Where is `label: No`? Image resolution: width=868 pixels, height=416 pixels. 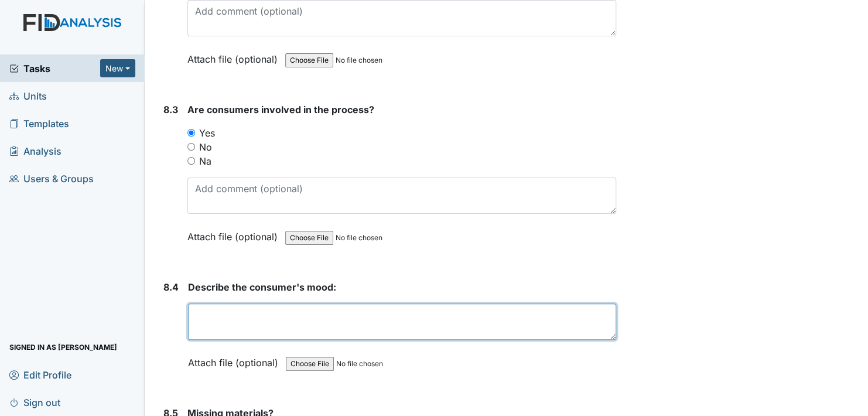 label: No is located at coordinates (206, 147).